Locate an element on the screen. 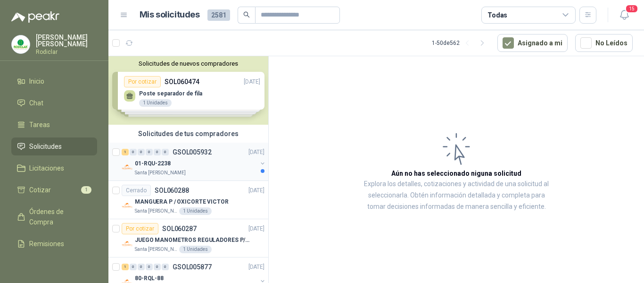 This screenshot has height=283, width=644. span: Órdenes de Compra is located at coordinates (58, 217).